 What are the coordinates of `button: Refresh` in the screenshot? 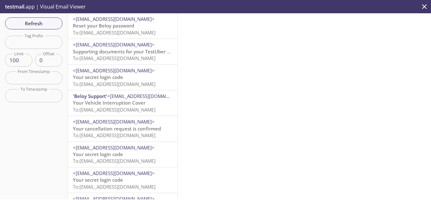 It's located at (34, 23).